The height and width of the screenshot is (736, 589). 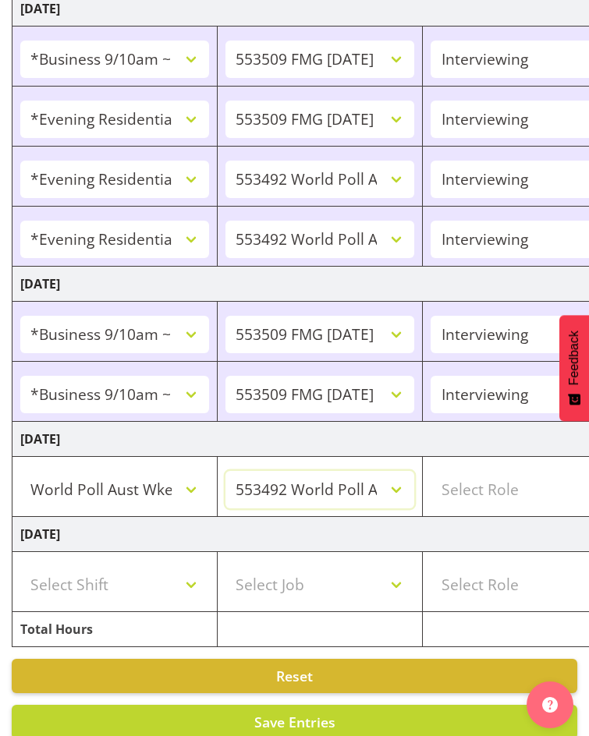 What do you see at coordinates (115, 629) in the screenshot?
I see `td: Total Hours` at bounding box center [115, 629].